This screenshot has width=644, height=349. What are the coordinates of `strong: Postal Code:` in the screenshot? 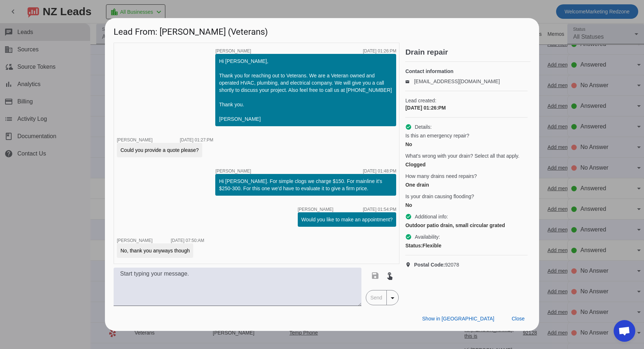 It's located at (430, 265).